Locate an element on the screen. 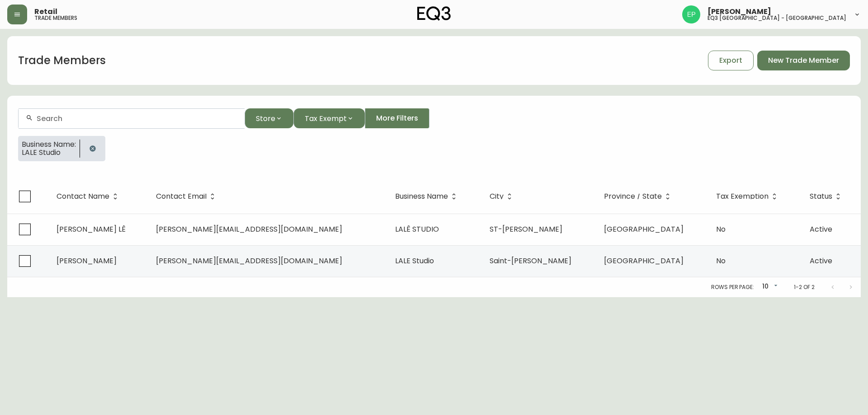  h1: Trade Members is located at coordinates (62, 61).